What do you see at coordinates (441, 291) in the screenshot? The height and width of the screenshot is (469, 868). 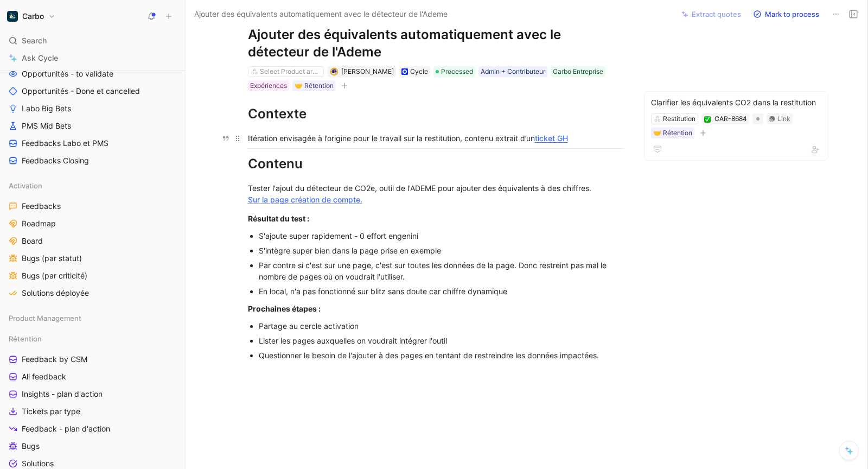 I see `div: En local, n'a pas fonctionné sur blitz sans doute car chiffre dynamique` at bounding box center [441, 291].